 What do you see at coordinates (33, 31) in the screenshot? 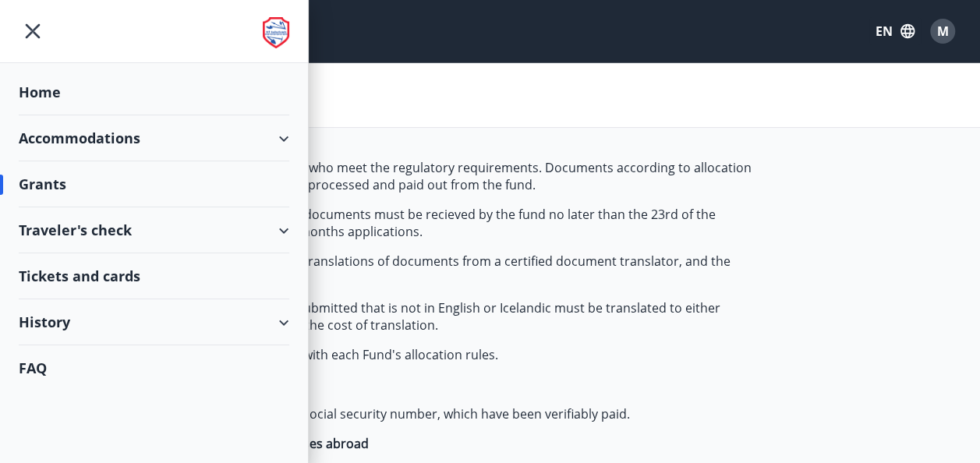
I see `button: menu` at bounding box center [33, 31].